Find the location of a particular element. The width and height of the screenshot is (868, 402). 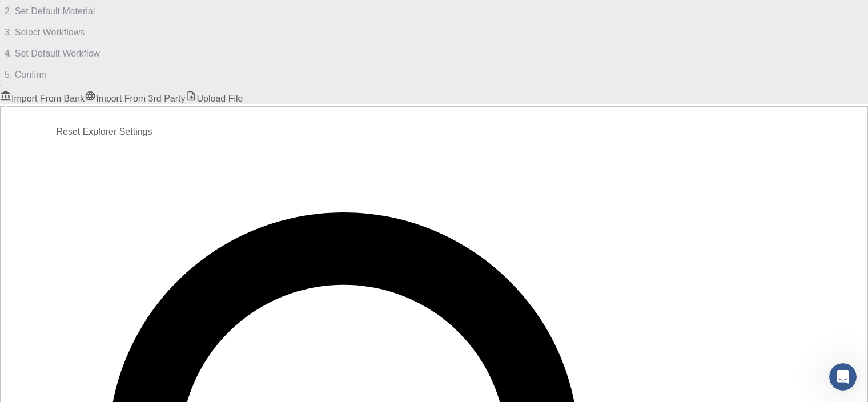

span: 4. Set Default Workflow is located at coordinates (52, 53).